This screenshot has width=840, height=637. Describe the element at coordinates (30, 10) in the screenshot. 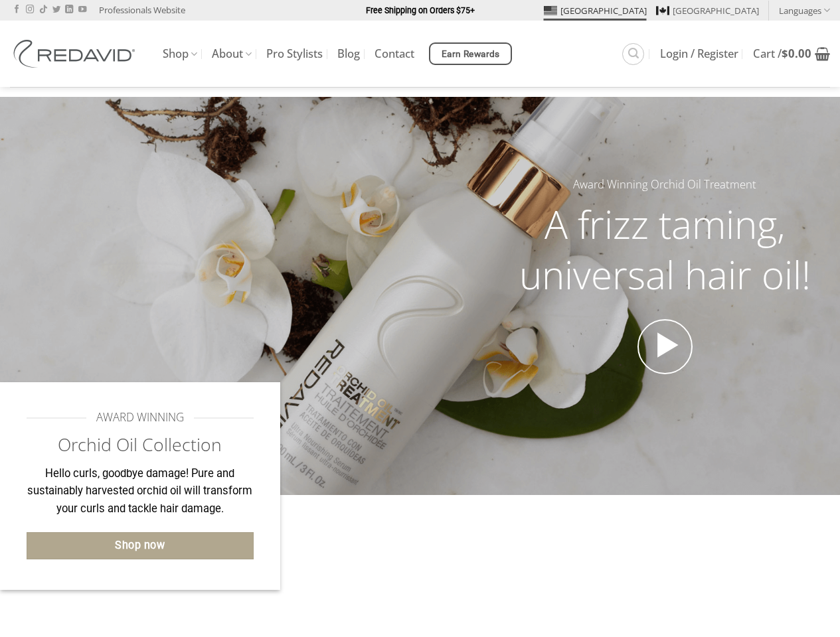

I see `a: Follow on Instagram` at that location.